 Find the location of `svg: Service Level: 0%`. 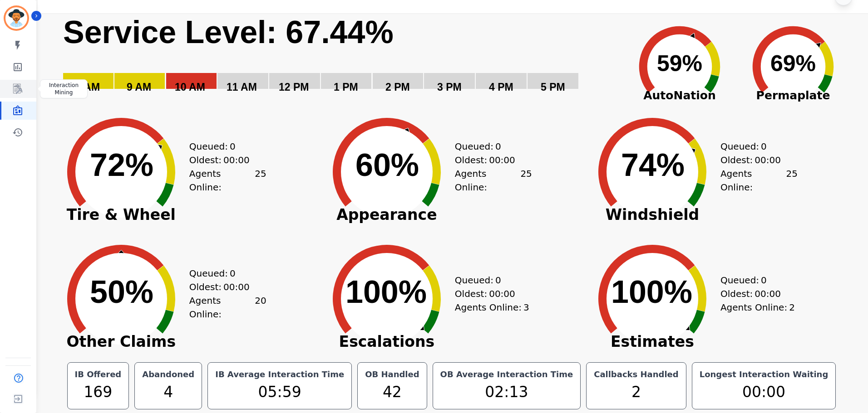

svg: Service Level: 0% is located at coordinates (341, 60).